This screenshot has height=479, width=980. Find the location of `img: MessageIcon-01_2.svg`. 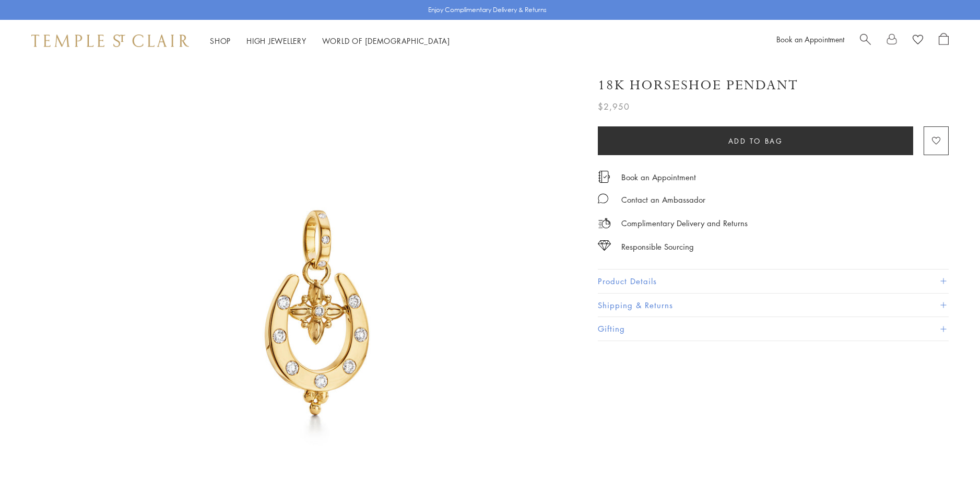

img: MessageIcon-01_2.svg is located at coordinates (603, 199).